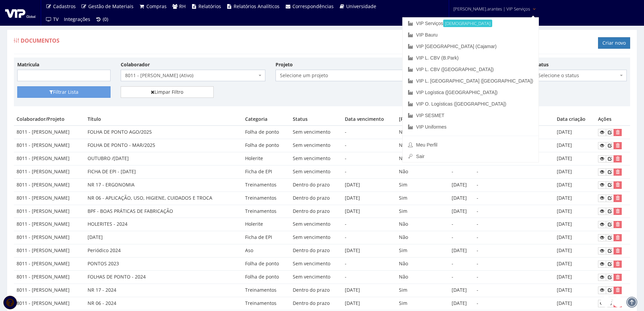 The width and height of the screenshot is (644, 311). I want to click on th: Status, so click(316, 119).